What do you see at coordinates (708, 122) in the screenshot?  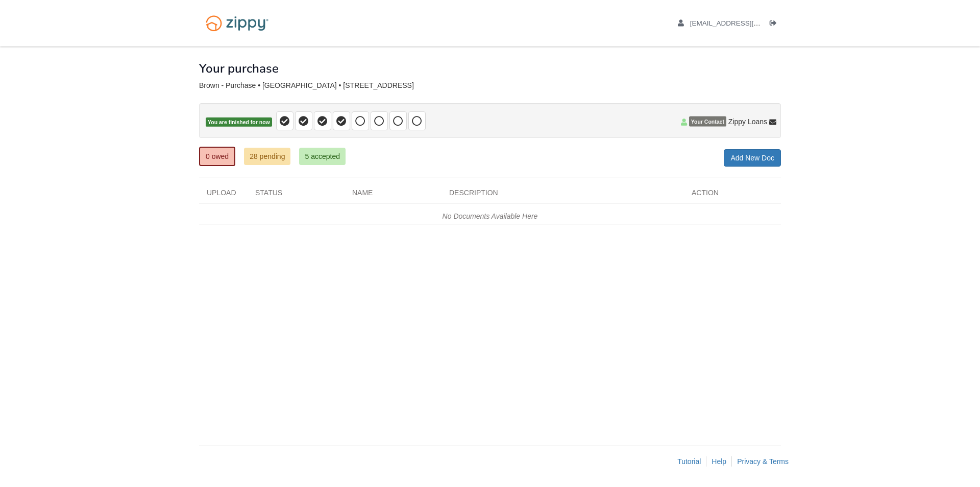 I see `span: Your Contact` at bounding box center [708, 122].